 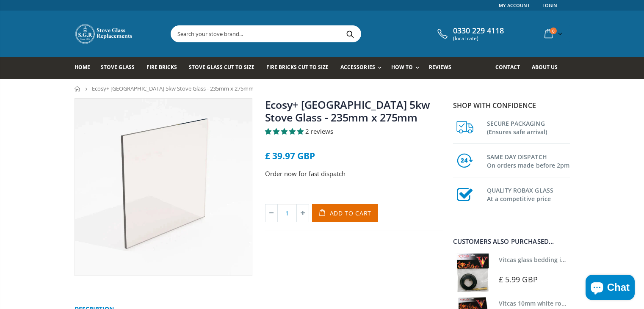 I want to click on inbox-online-store-chat: Shopify online store chat, so click(x=610, y=288).